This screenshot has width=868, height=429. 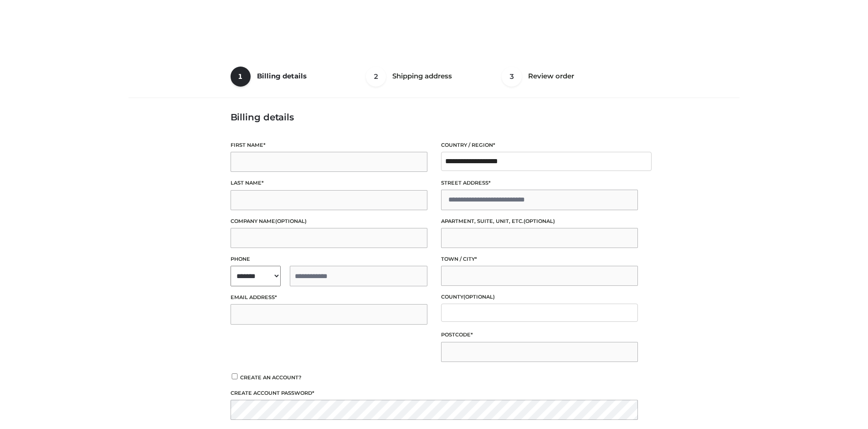 What do you see at coordinates (512, 76) in the screenshot?
I see `span: 3` at bounding box center [512, 76].